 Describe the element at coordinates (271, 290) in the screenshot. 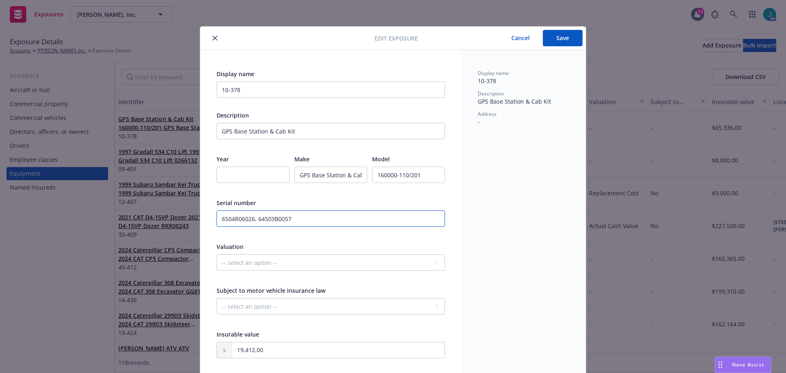

I see `span: Subject to motor vehicle insurance law` at that location.